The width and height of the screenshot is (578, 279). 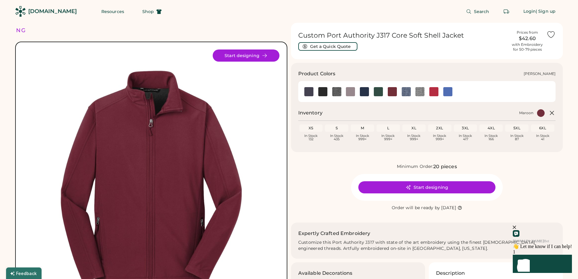 I want to click on img: Pearl Grey Heather Swatch Image, so click(x=420, y=92).